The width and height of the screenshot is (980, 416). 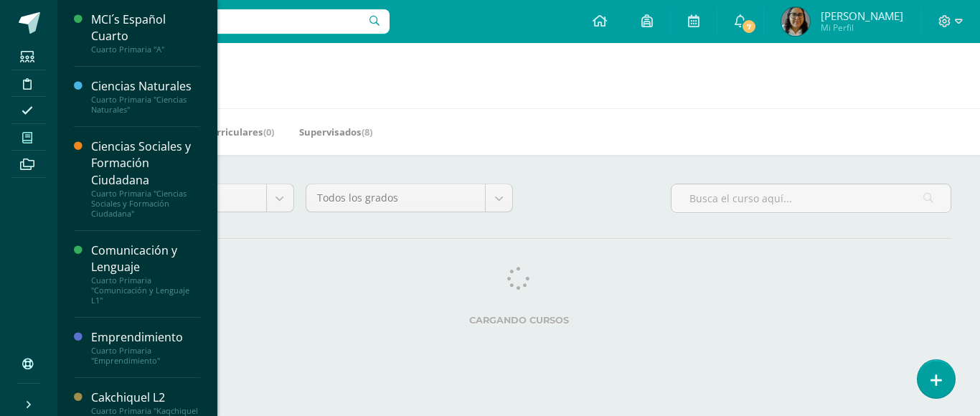 What do you see at coordinates (146, 163) in the screenshot?
I see `div: Ciencias Sociales y Formación Ciudadana` at bounding box center [146, 163].